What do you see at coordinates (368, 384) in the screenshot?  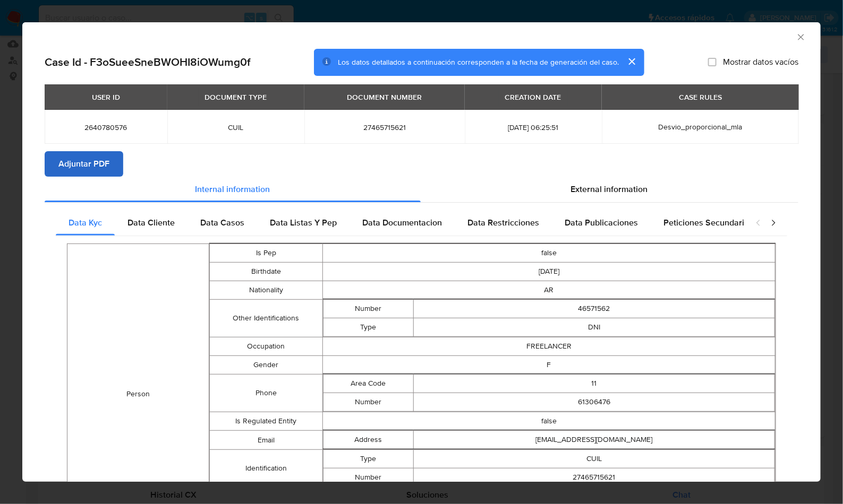 I see `td: Area Code` at bounding box center [368, 384].